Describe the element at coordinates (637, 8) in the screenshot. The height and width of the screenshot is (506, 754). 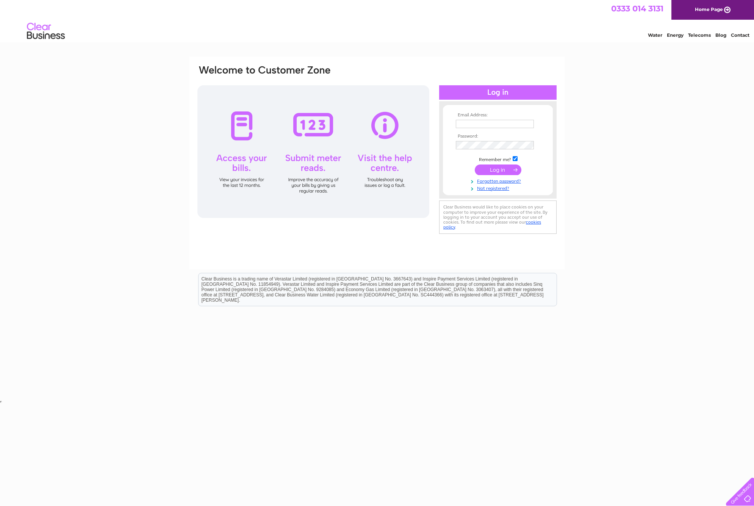
I see `span: 0333 014 3131` at that location.